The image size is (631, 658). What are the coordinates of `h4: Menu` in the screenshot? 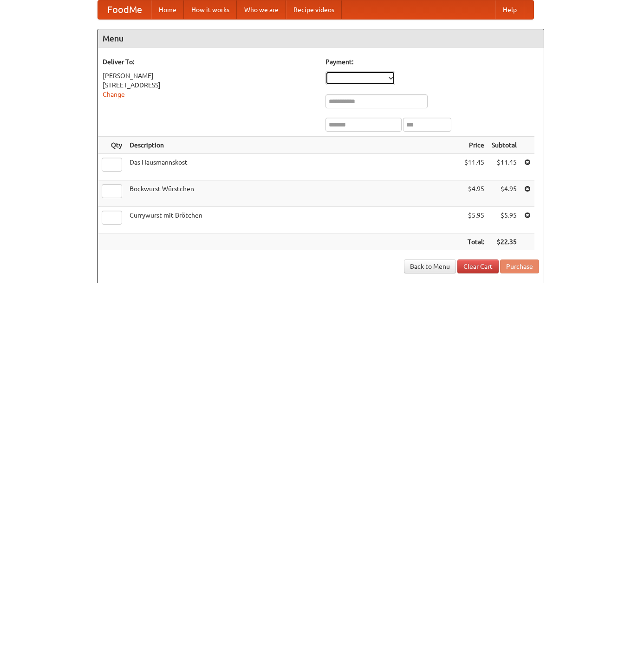 It's located at (321, 39).